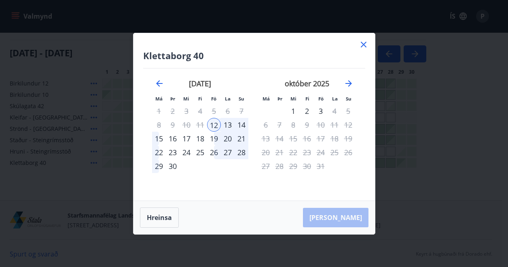  I want to click on button: Hreinsa, so click(159, 217).